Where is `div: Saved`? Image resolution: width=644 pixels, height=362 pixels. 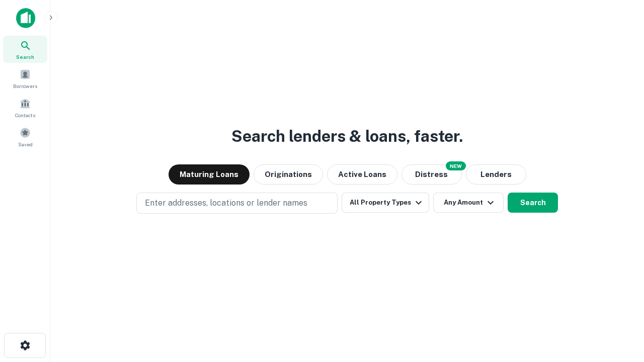 div: Saved is located at coordinates (25, 137).